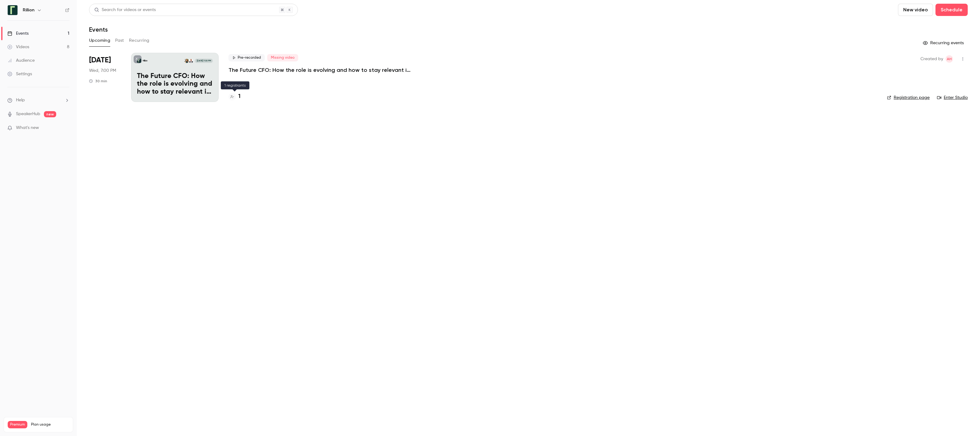 This screenshot has height=436, width=980. I want to click on h6: Rillion, so click(29, 10).